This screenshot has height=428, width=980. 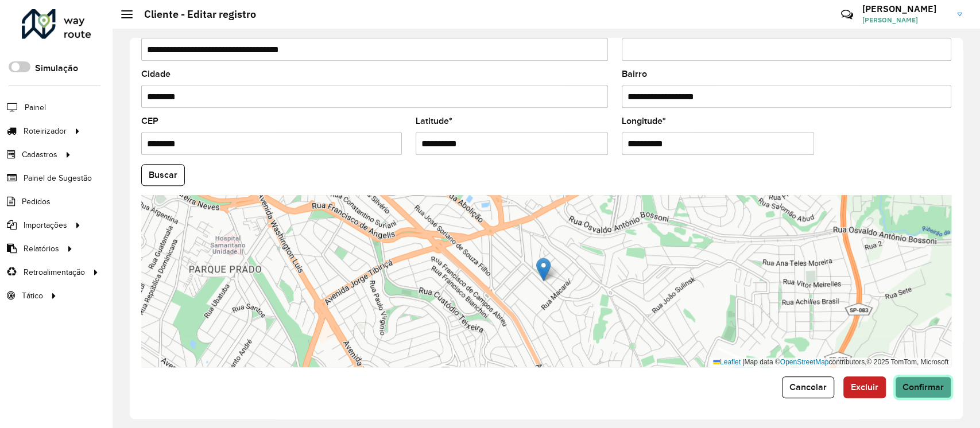 What do you see at coordinates (54, 272) in the screenshot?
I see `span: Retroalimentação` at bounding box center [54, 272].